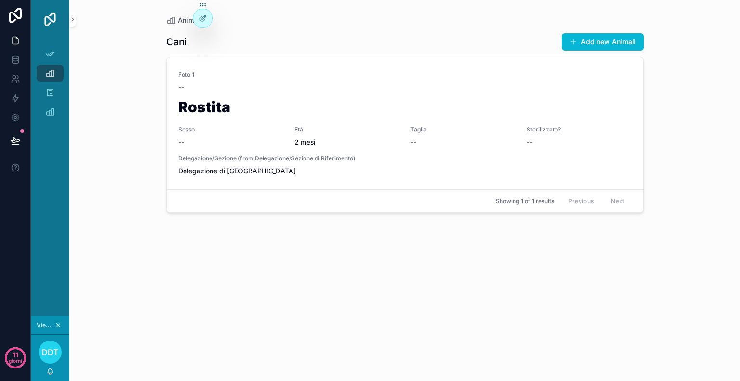 This screenshot has width=740, height=381. Describe the element at coordinates (603, 42) in the screenshot. I see `button: Add new Animali` at that location.